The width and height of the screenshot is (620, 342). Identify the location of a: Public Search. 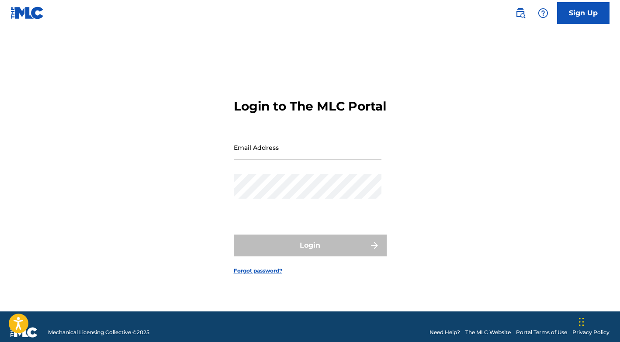
(520, 13).